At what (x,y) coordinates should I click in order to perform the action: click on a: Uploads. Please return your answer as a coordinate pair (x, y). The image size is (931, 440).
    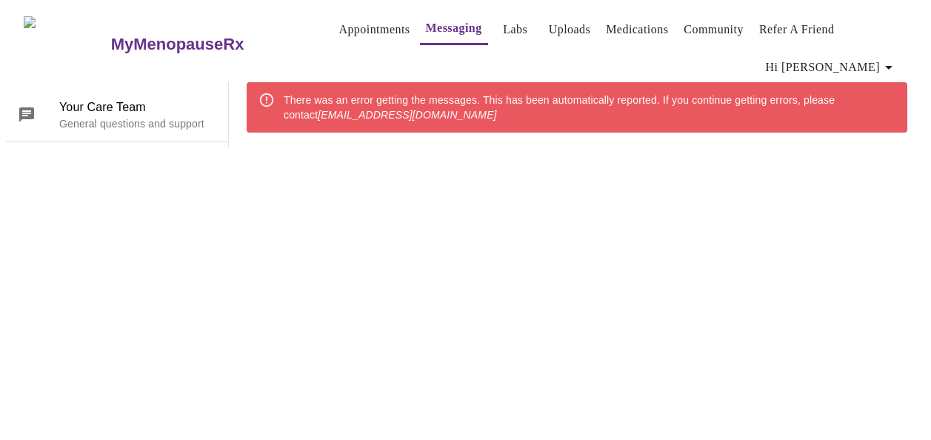
    Looking at the image, I should click on (570, 30).